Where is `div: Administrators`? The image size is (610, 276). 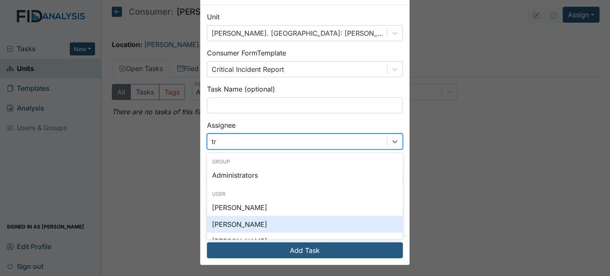 div: Administrators is located at coordinates (305, 175).